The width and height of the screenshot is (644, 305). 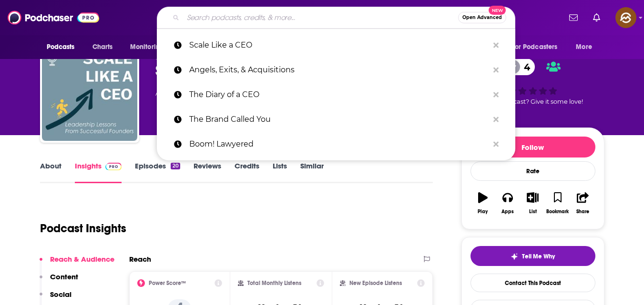 I want to click on div: Play, so click(x=482, y=212).